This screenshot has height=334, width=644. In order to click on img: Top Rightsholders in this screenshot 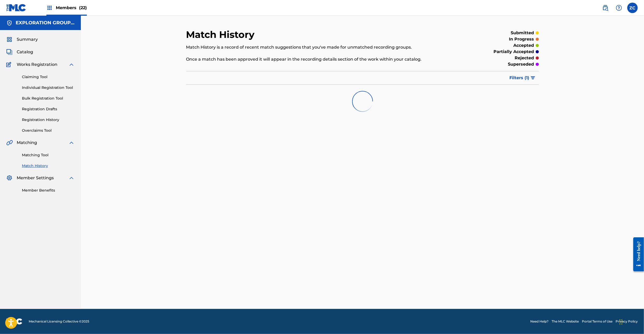, I will do `click(50, 7)`.